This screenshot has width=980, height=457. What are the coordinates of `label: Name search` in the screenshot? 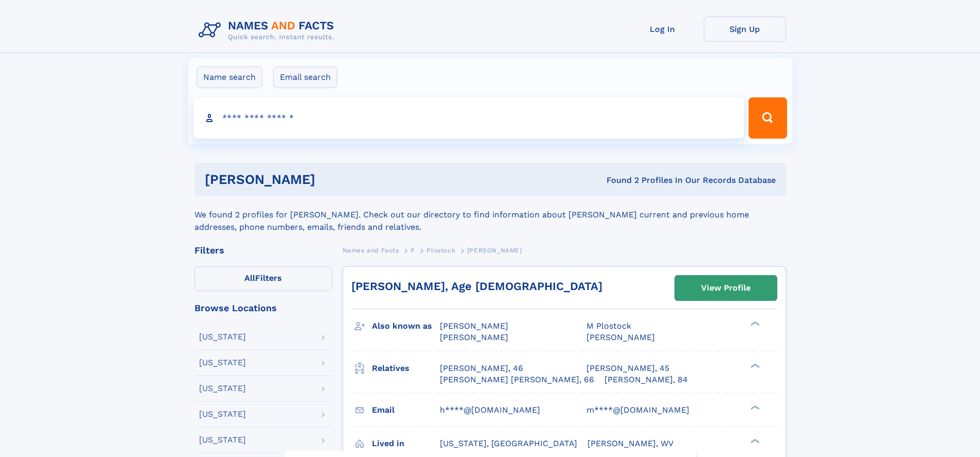 It's located at (229, 77).